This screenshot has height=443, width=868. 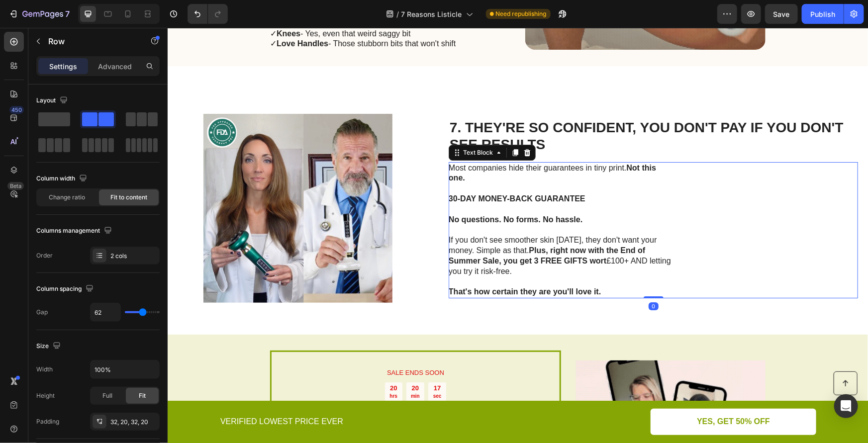 I want to click on div: Beta, so click(x=15, y=186).